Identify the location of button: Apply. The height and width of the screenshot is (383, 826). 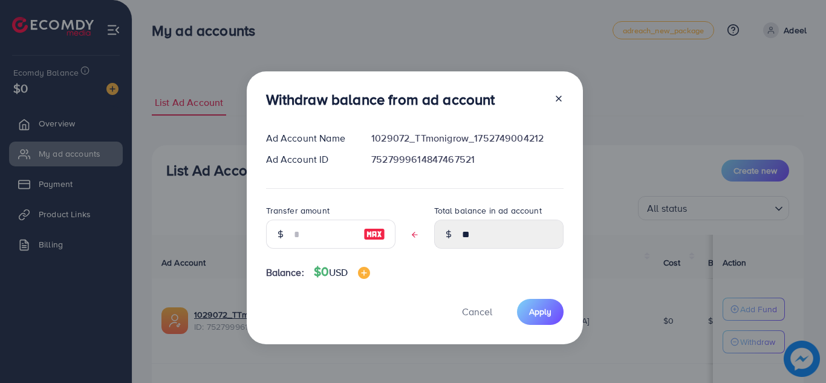
(540, 311).